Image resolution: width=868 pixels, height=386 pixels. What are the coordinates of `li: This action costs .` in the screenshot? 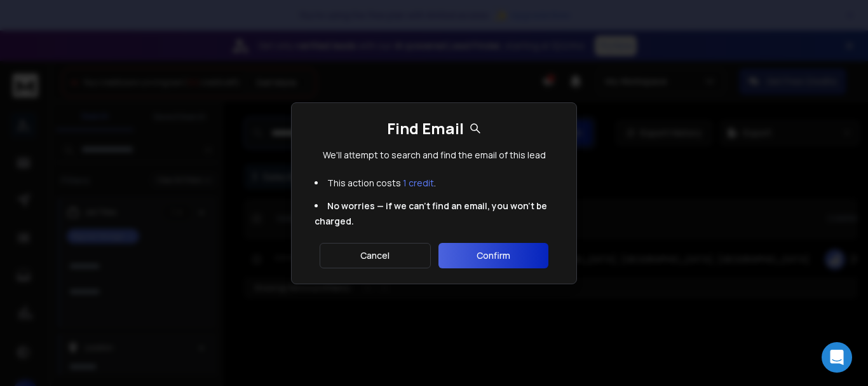 It's located at (434, 183).